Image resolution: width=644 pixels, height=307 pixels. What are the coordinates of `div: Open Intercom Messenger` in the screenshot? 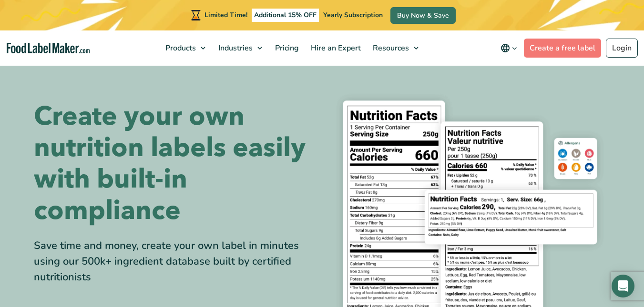 It's located at (623, 286).